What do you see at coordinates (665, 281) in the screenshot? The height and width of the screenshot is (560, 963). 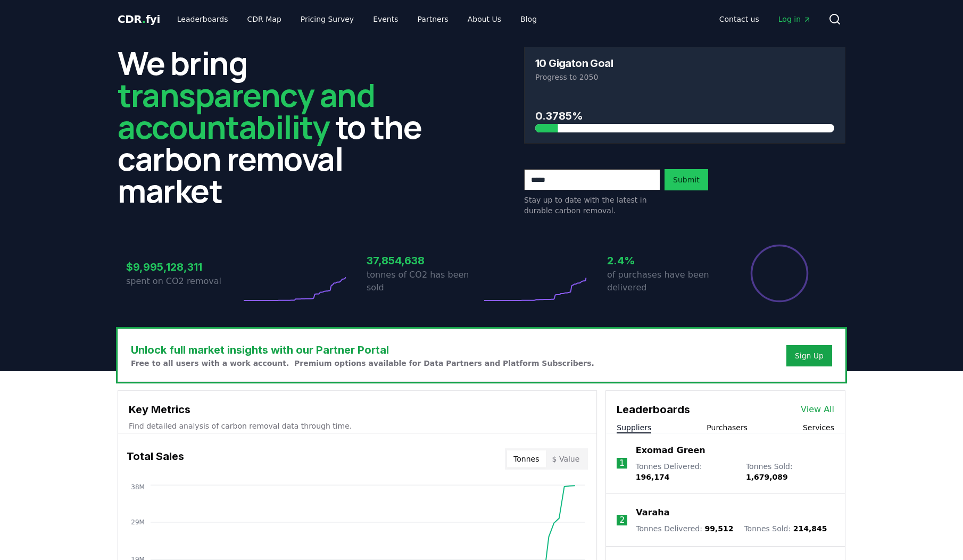 I see `p: of purchases have been delivered` at bounding box center [665, 281].